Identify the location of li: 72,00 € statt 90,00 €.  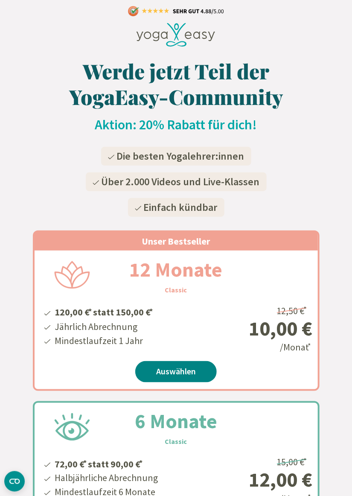
(106, 463).